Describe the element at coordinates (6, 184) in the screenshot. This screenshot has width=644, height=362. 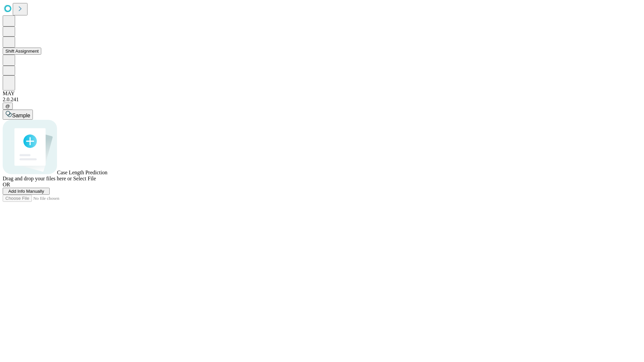
I see `span: OR` at that location.